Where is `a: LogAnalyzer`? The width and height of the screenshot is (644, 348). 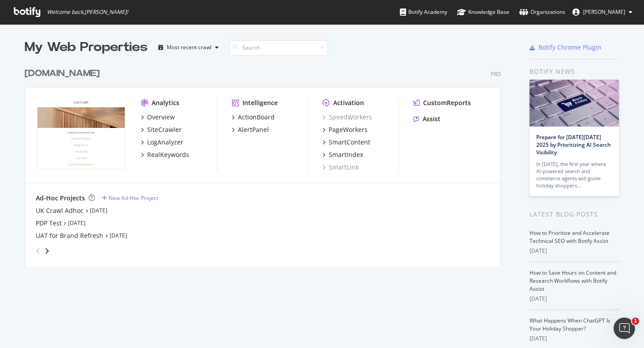
a: LogAnalyzer is located at coordinates (162, 142).